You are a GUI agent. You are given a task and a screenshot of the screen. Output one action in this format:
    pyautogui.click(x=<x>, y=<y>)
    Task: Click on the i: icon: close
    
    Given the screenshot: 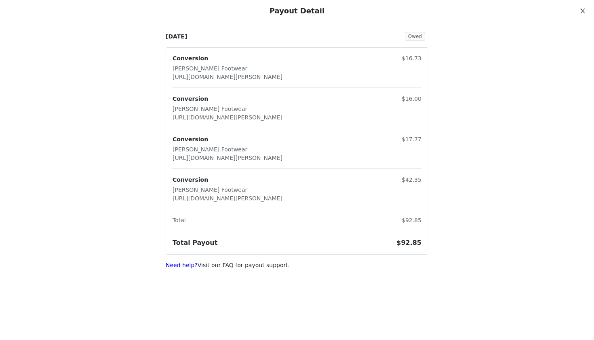 What is the action you would take?
    pyautogui.click(x=583, y=11)
    